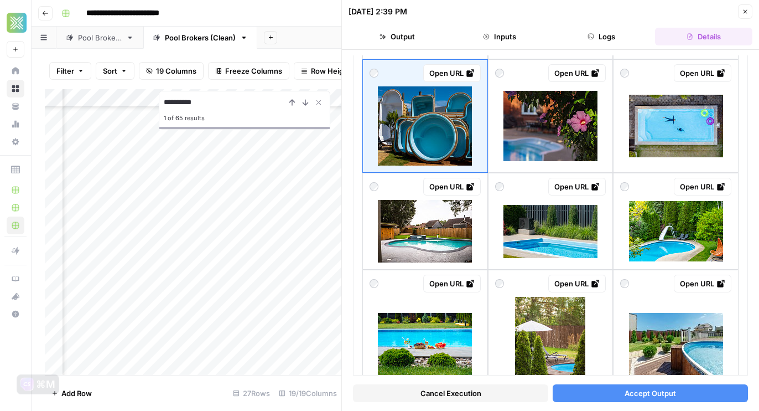 This screenshot has height=411, width=759. Describe the element at coordinates (245, 118) in the screenshot. I see `div: 1 of 65 results` at that location.